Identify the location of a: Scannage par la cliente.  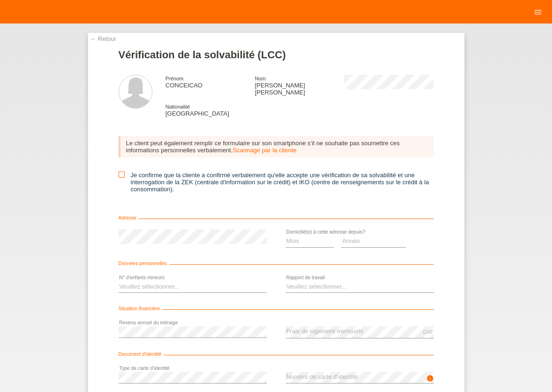
(264, 150).